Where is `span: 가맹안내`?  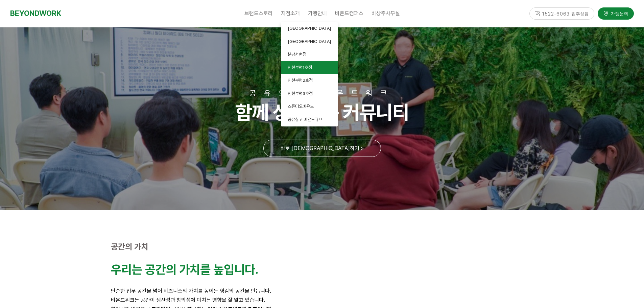 span: 가맹안내 is located at coordinates (318, 13).